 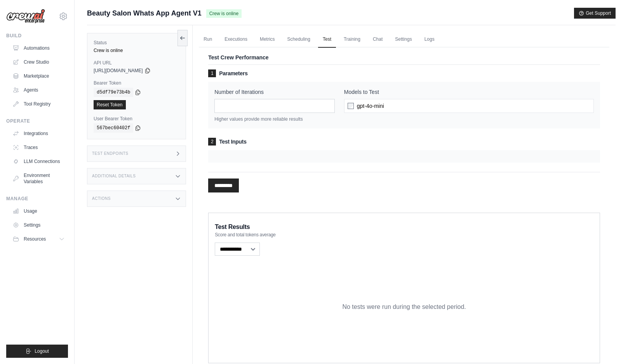 What do you see at coordinates (38, 147) in the screenshot?
I see `a: Traces` at bounding box center [38, 147].